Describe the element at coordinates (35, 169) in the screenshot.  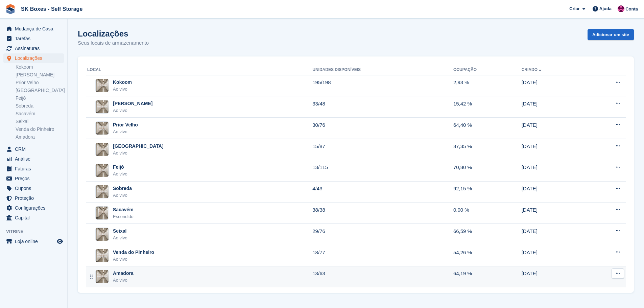
I see `span: Faturas` at that location.